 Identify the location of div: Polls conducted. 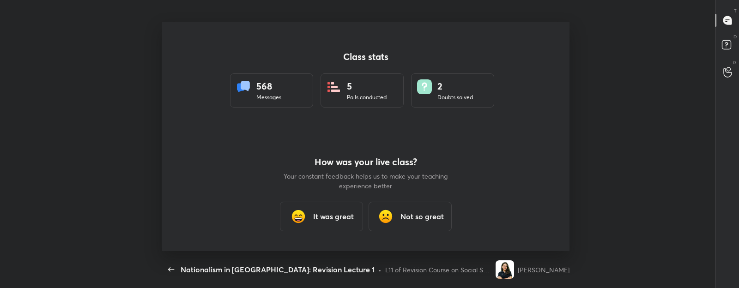
(367, 97).